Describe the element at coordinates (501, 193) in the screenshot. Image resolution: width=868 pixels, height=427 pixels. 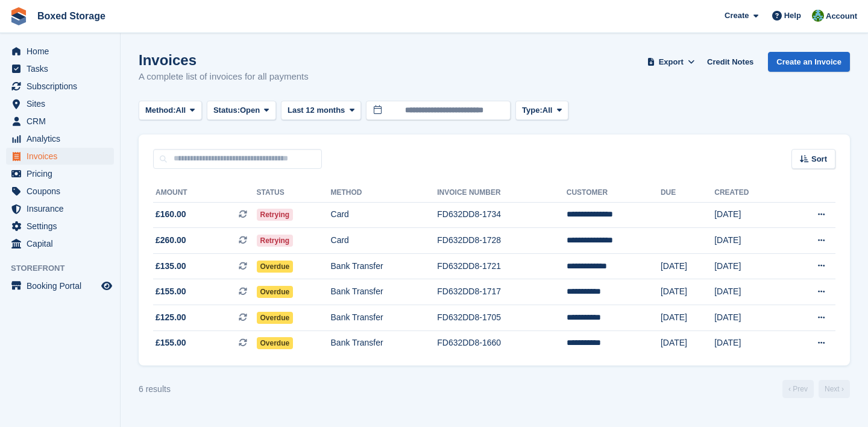
I see `th: Invoice Number` at that location.